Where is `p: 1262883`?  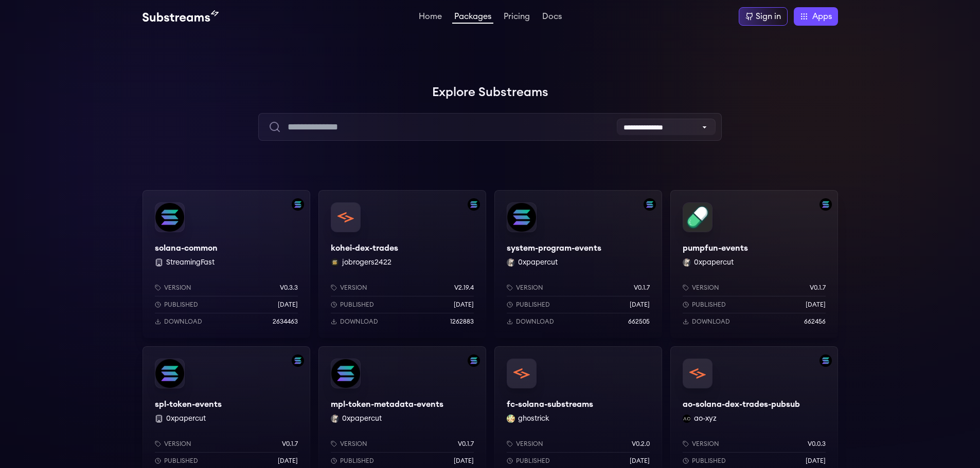
p: 1262883 is located at coordinates (462, 322).